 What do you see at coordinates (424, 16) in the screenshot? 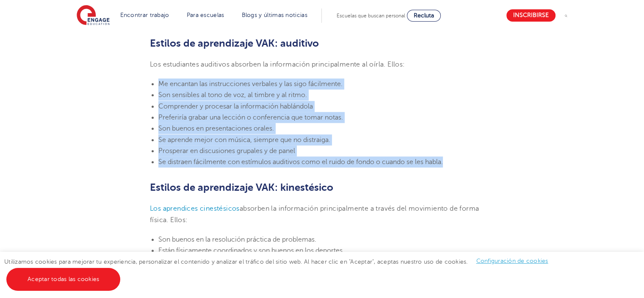
I see `a: Recluta` at bounding box center [424, 16].